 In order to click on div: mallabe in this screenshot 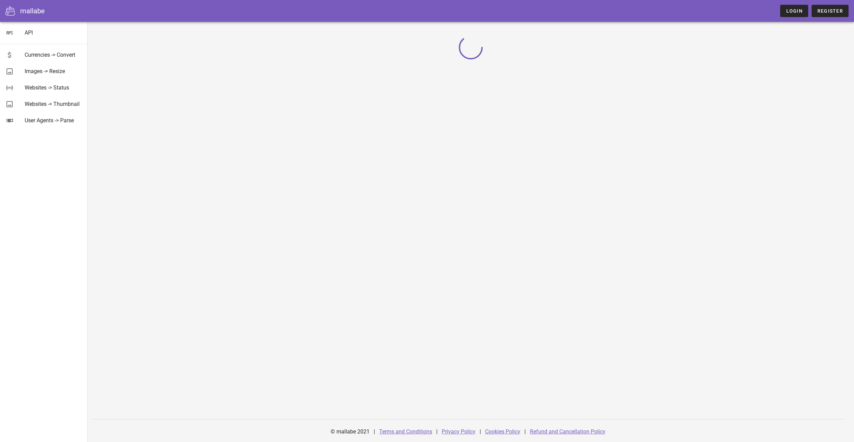, I will do `click(32, 11)`.